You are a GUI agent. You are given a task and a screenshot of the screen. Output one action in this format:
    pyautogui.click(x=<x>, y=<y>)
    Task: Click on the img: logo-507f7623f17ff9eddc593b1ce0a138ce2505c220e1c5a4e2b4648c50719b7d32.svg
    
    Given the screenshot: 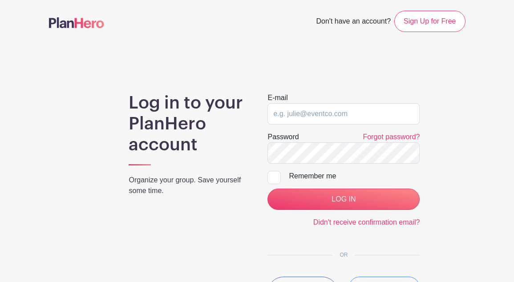 What is the action you would take?
    pyautogui.click(x=76, y=23)
    